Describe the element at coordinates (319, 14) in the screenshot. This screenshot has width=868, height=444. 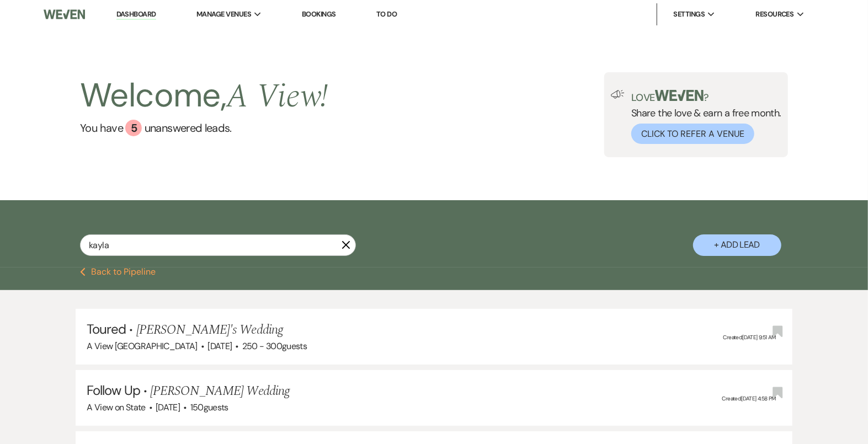
I see `a: Bookings` at that location.